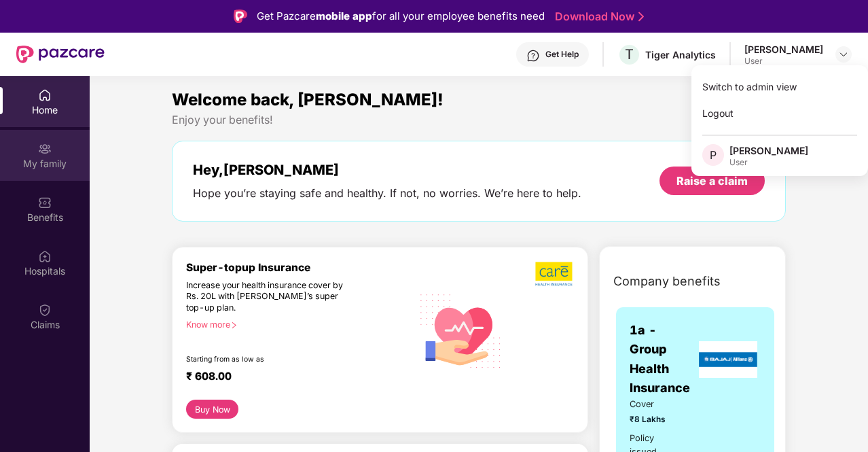  Describe the element at coordinates (292, 377) in the screenshot. I see `div: ₹ 608.00` at that location.